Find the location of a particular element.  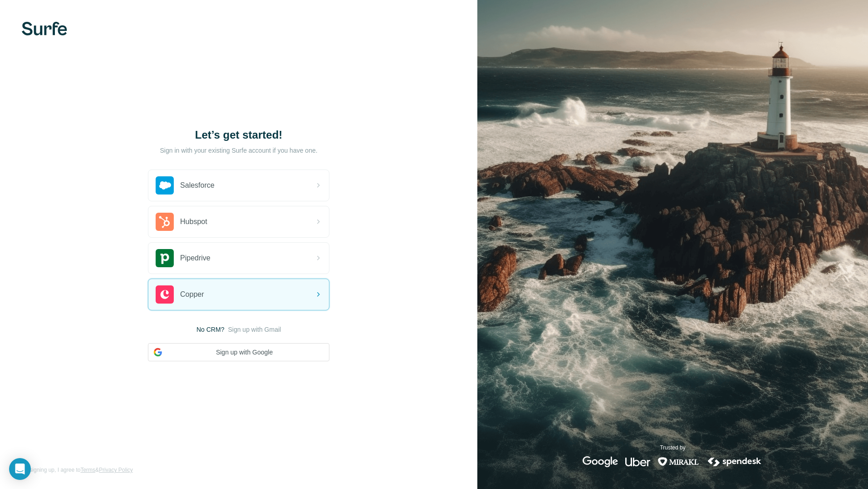

span: By signing up, I agree to & is located at coordinates (77, 470).